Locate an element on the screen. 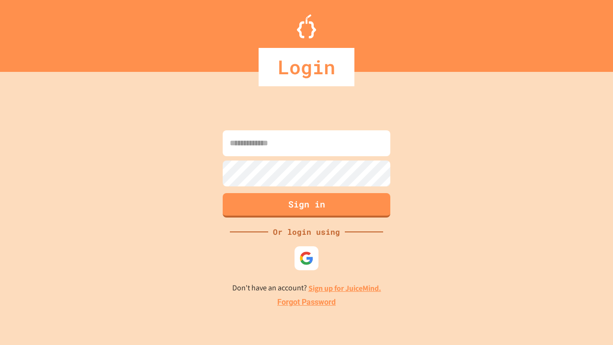 The image size is (613, 345). div: Or login using is located at coordinates (307, 232).